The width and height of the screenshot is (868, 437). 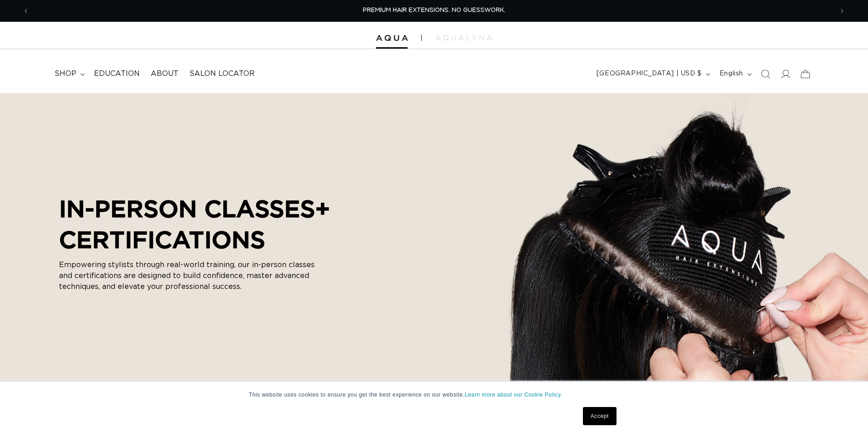 I want to click on span: PREMIUM HAIR EXTENSIONS. NO GUESSWORK., so click(x=434, y=10).